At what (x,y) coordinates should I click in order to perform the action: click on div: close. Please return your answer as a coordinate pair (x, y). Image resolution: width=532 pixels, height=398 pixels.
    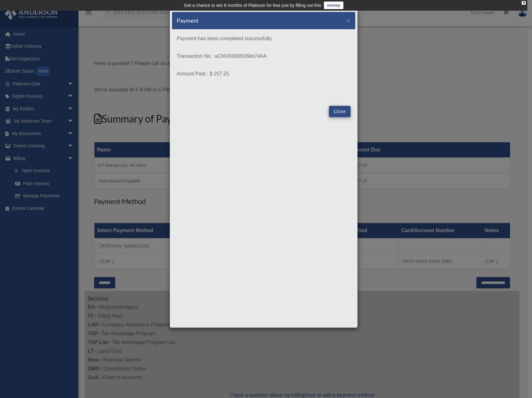
    Looking at the image, I should click on (523, 3).